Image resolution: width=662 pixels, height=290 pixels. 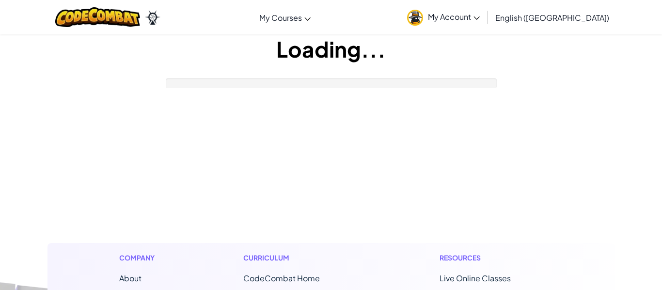 What do you see at coordinates (285, 17) in the screenshot?
I see `a: My Courses` at bounding box center [285, 17].